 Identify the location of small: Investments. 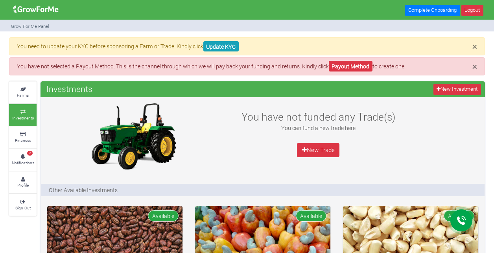
(23, 118).